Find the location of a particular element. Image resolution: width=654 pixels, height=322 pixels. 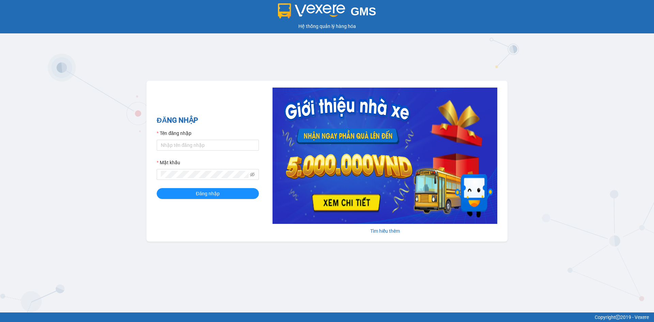

input: Mật khẩu is located at coordinates (205, 174).